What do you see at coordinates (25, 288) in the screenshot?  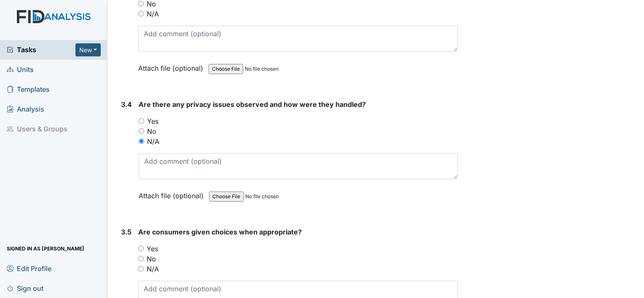 I see `span: Sign out` at bounding box center [25, 288].